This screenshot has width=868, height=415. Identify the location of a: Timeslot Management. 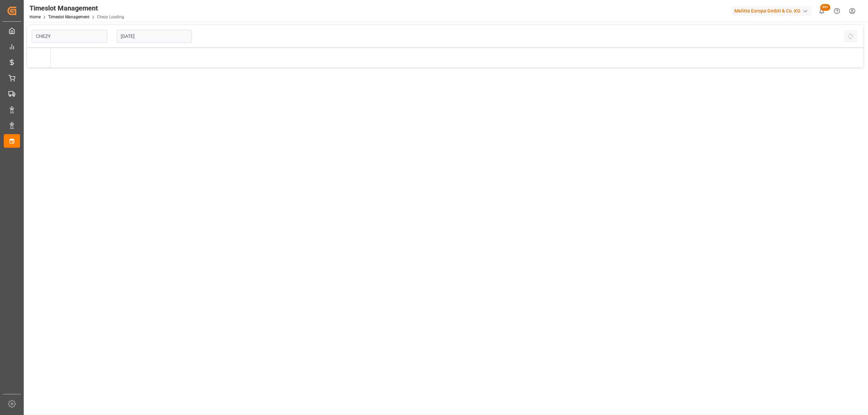
(69, 17).